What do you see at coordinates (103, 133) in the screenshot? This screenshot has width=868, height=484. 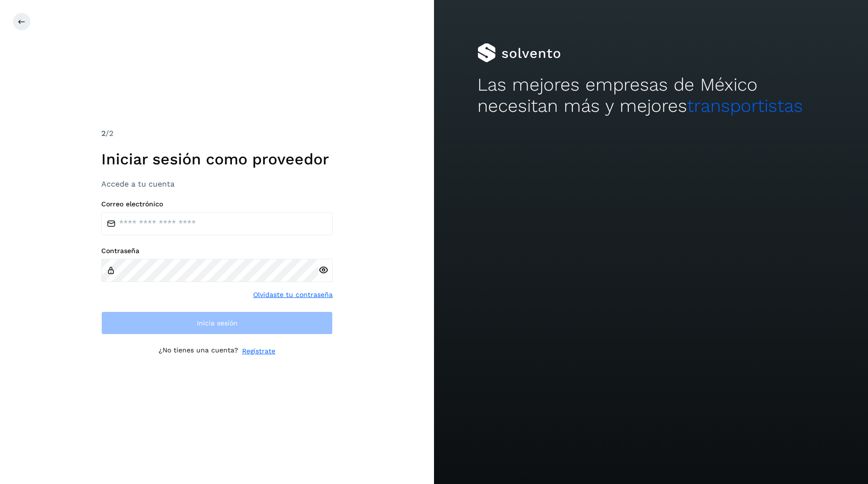 I see `span: 2` at bounding box center [103, 133].